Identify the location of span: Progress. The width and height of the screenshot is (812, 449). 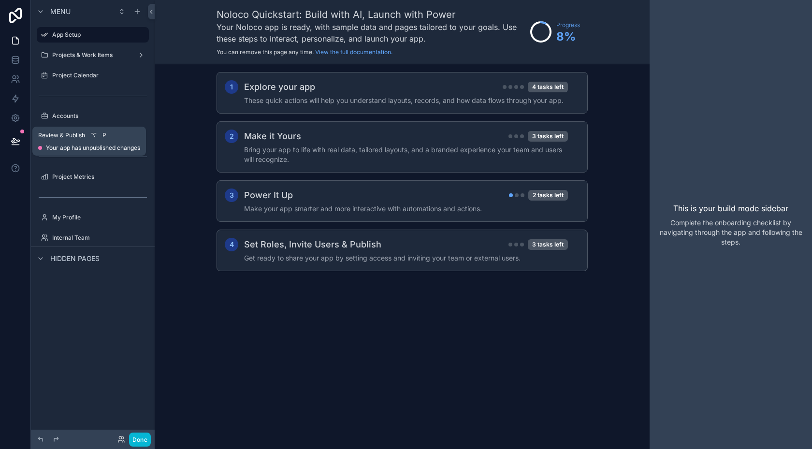
(568, 25).